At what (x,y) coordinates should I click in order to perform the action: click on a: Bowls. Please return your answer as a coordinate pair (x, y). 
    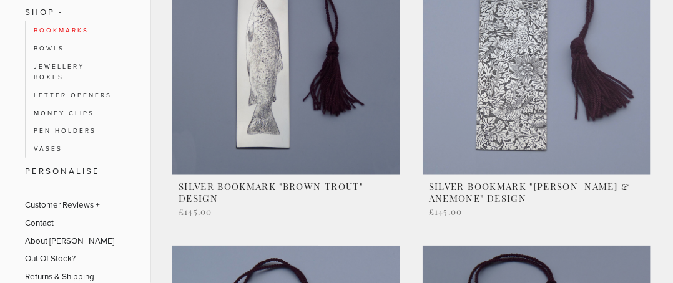
    Looking at the image, I should click on (76, 48).